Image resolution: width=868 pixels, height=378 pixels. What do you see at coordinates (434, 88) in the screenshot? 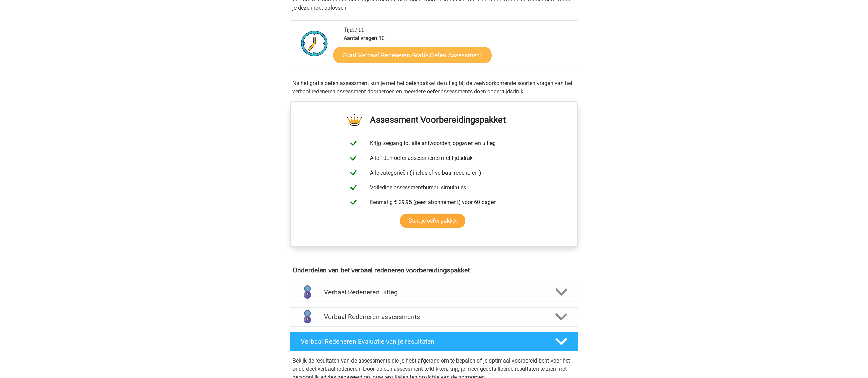
I see `div: Na het gratis oefen assessment kun je met het oefenpakket de uitleg bij de veelvoorkomende soorte...` at bounding box center [434, 88].